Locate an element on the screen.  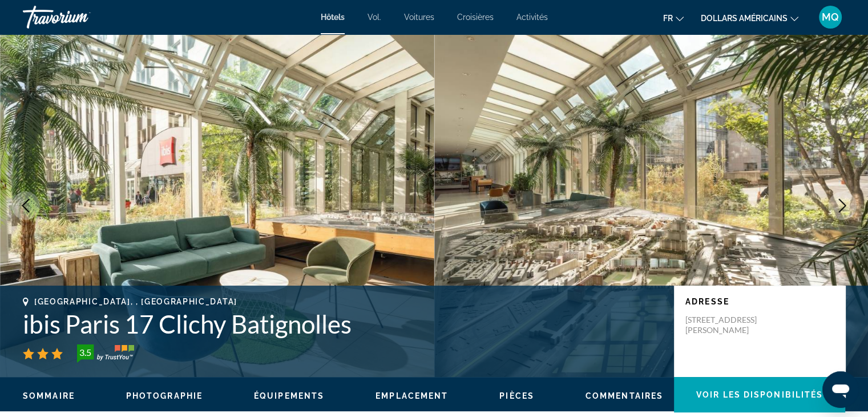
button: Pièces is located at coordinates (516, 395).